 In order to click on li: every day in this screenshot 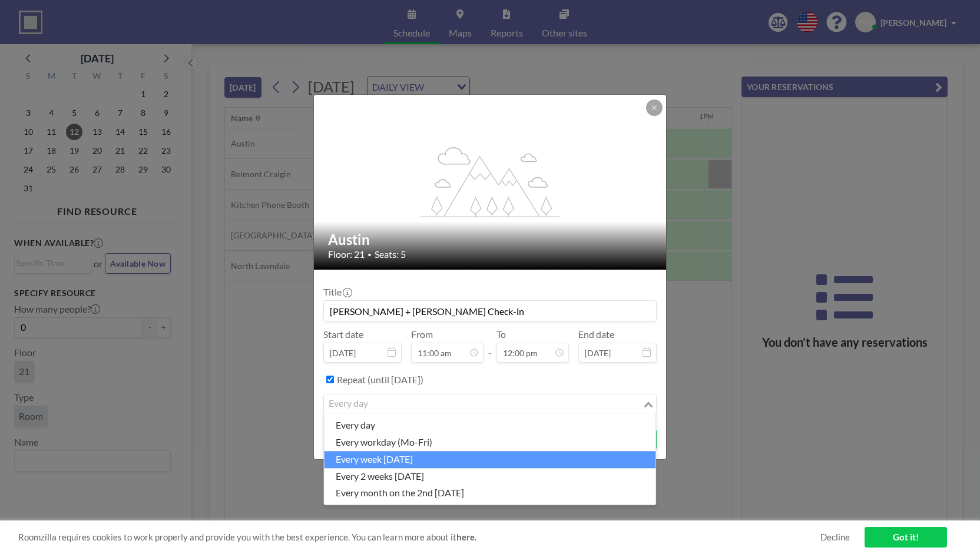, I will do `click(489, 425)`.